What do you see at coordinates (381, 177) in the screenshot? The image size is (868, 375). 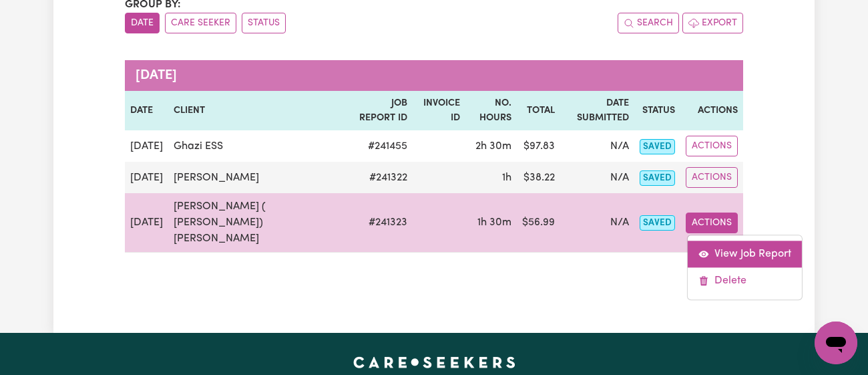 I see `td: # 241322` at bounding box center [381, 177].